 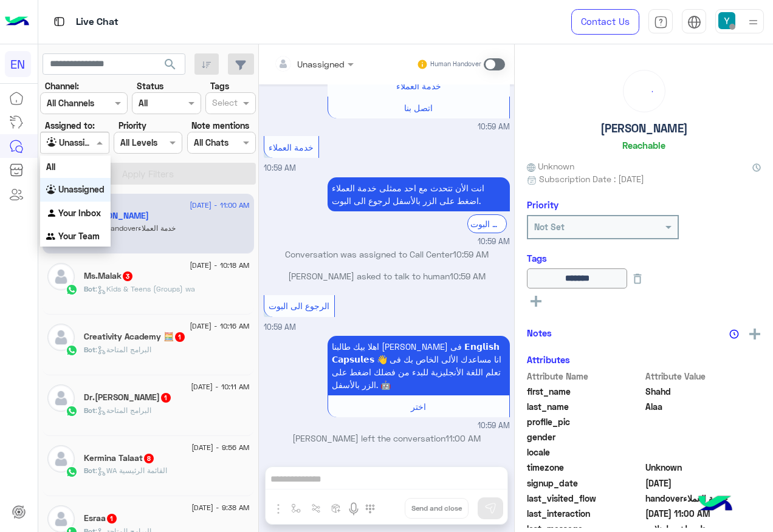 I want to click on img: notes, so click(x=734, y=334).